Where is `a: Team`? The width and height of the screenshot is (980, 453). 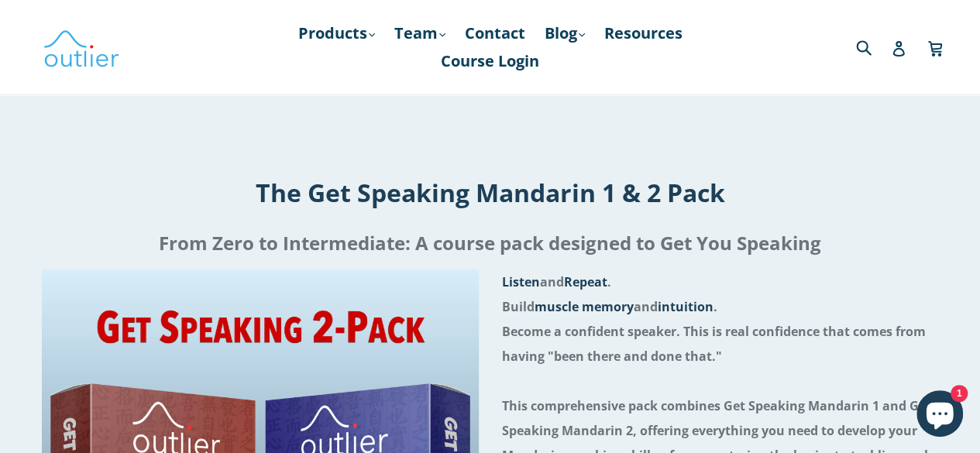 a: Team is located at coordinates (420, 33).